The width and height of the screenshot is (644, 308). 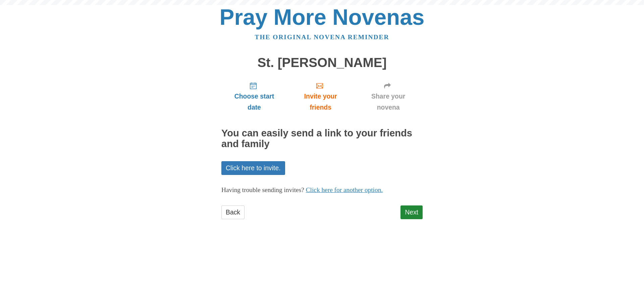 What do you see at coordinates (255, 102) in the screenshot?
I see `span: Choose start date` at bounding box center [255, 102].